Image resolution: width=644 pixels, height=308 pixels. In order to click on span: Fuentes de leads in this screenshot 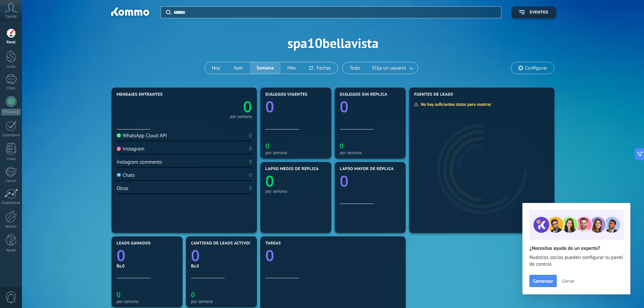, I will do `click(433, 95)`.